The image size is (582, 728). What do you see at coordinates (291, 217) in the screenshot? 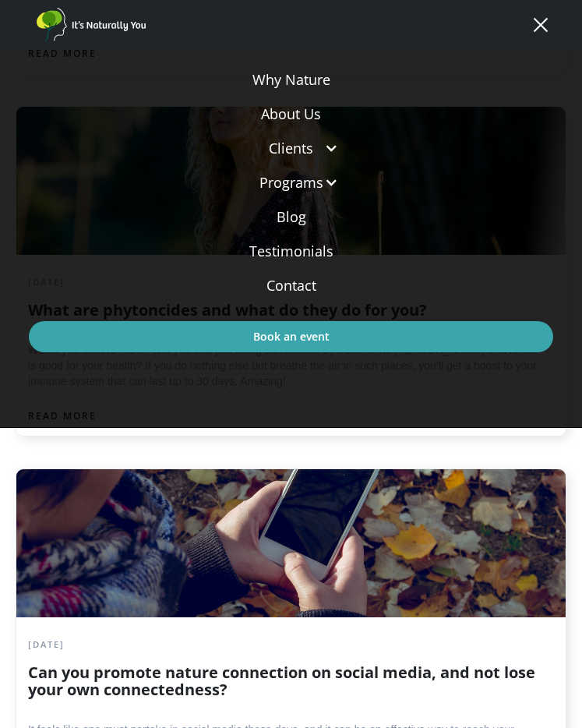
I see `a: Blog` at bounding box center [291, 217].